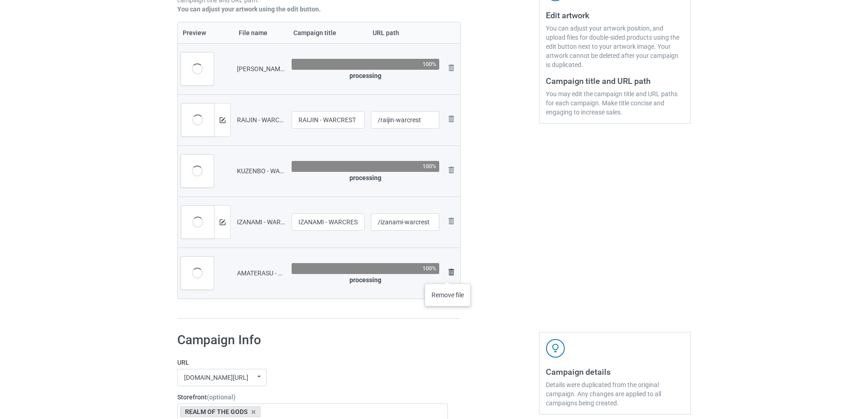 The width and height of the screenshot is (868, 419). I want to click on div: You can adjust your artwork position, and upload files for double-sided products using the edit b..., so click(614, 47).